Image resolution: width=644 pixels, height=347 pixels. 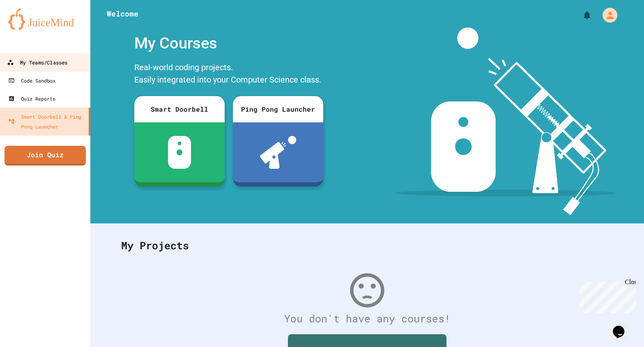 What do you see at coordinates (37, 62) in the screenshot?
I see `div: My Teams/Classes` at bounding box center [37, 62].